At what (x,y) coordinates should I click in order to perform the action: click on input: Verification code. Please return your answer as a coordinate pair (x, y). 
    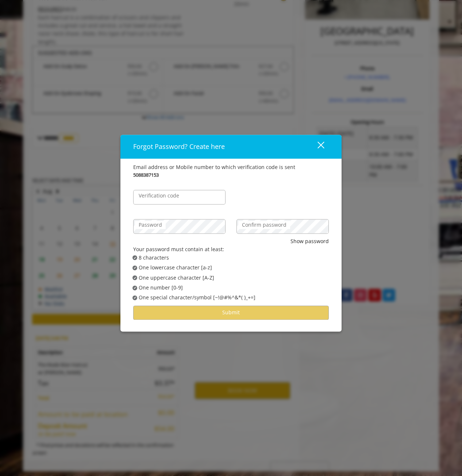
    Looking at the image, I should click on (179, 197).